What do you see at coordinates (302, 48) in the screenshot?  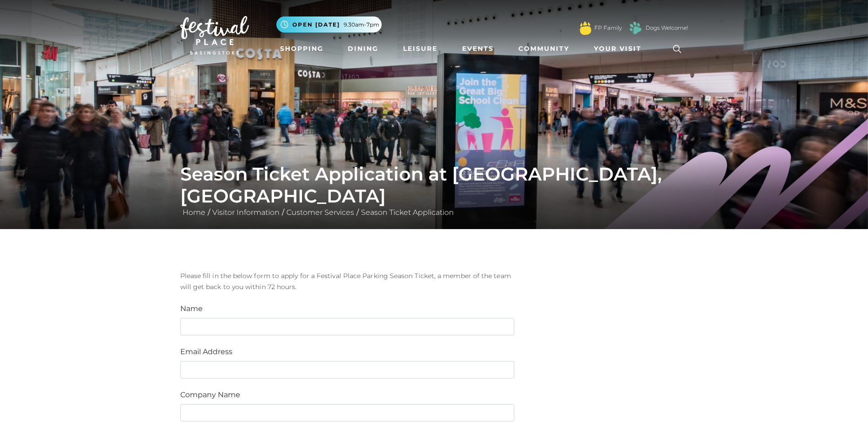 I see `a: Shopping` at bounding box center [302, 48].